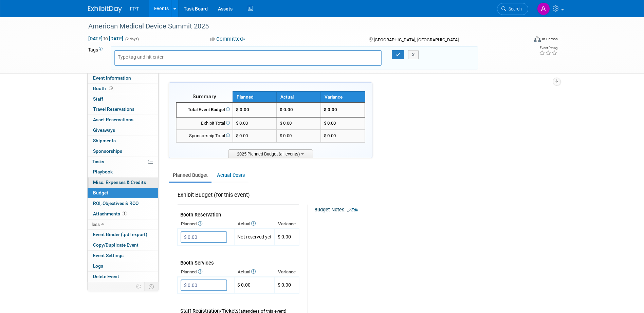 This screenshot has width=644, height=313. I want to click on div: Sponsorship Total, so click(205, 136).